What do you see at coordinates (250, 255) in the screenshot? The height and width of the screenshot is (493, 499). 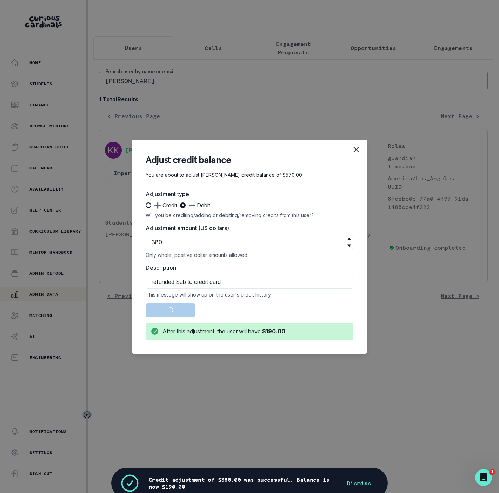 I see `div: Only whole, positive dollar amounts allowed.` at bounding box center [250, 255].